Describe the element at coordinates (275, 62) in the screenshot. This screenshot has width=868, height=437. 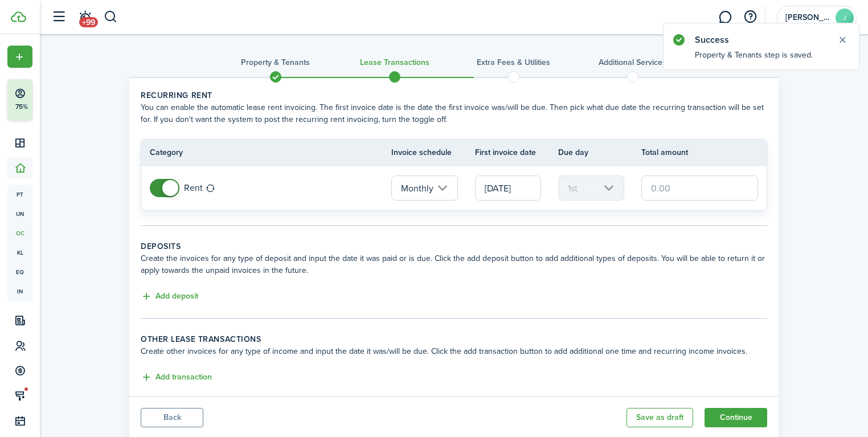
I see `h3: Property & Tenants` at that location.